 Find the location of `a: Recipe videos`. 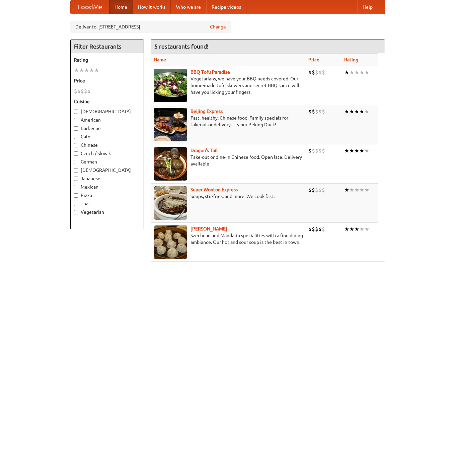

a: Recipe videos is located at coordinates (226, 7).